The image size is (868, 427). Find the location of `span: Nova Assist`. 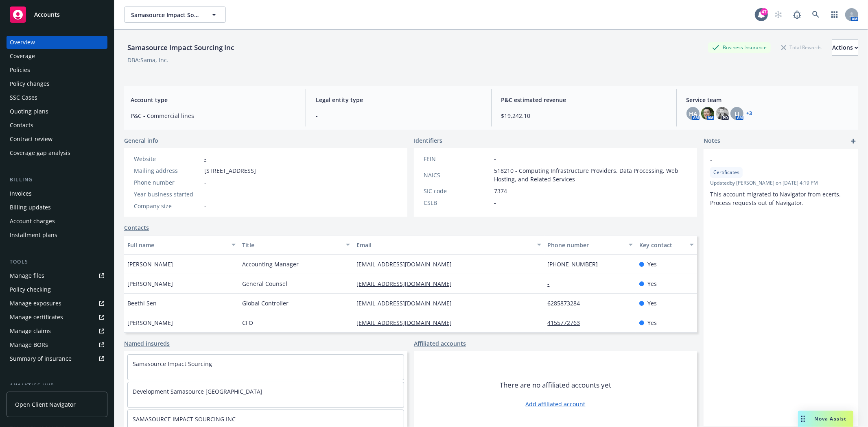

span: Nova Assist is located at coordinates (831, 418).